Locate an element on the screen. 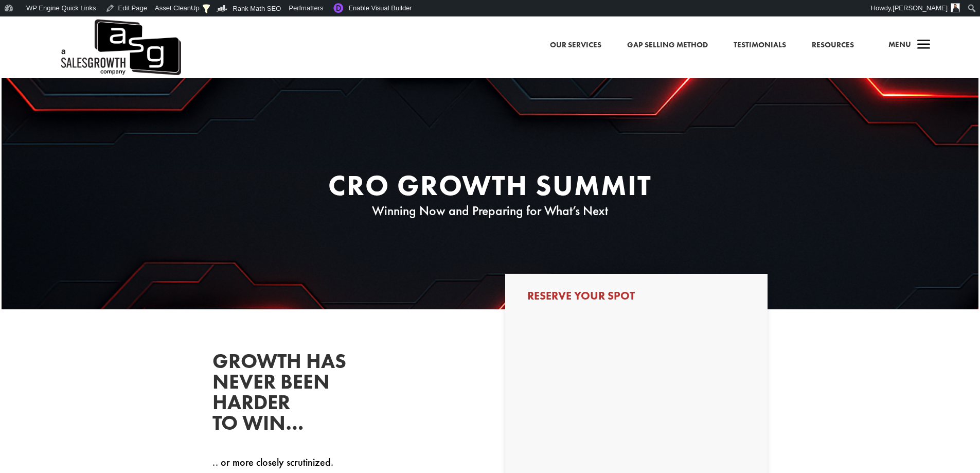 This screenshot has width=980, height=473. span: Menu is located at coordinates (900, 44).